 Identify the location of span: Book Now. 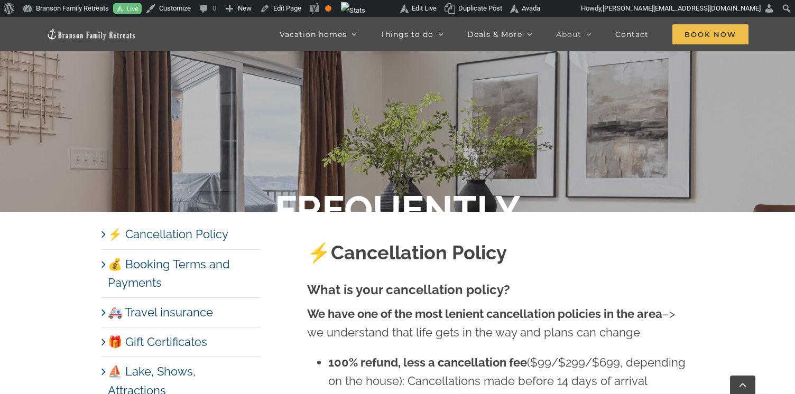
(710, 34).